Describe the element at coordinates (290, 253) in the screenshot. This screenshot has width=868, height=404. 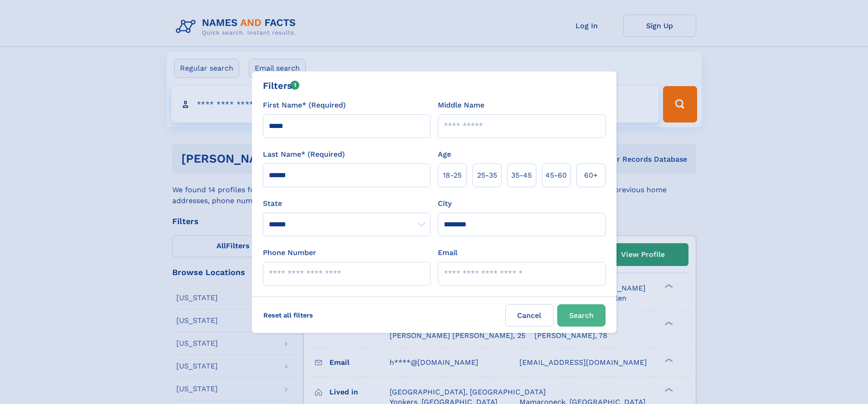
I see `label: Phone Number` at that location.